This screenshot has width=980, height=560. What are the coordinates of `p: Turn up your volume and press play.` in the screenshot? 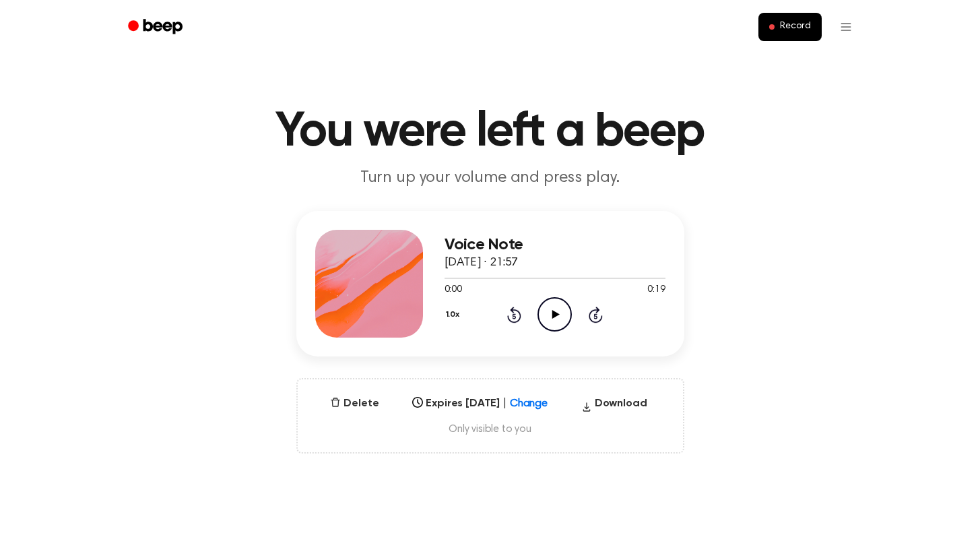 It's located at (491, 178).